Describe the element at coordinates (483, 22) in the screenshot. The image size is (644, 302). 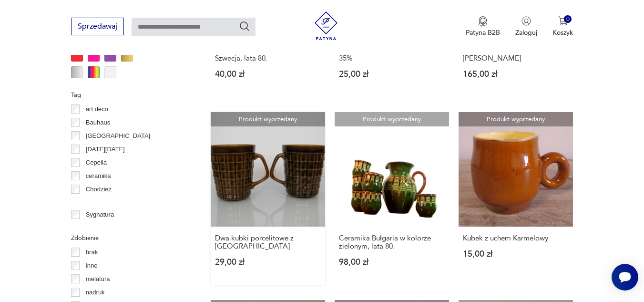
I see `img: Ikona medalu` at that location.